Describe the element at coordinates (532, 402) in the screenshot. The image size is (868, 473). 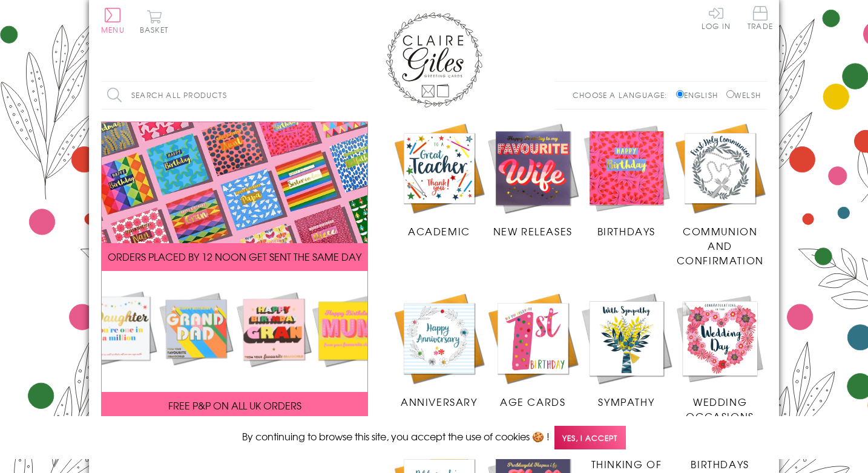
I see `span: Age Cards` at that location.